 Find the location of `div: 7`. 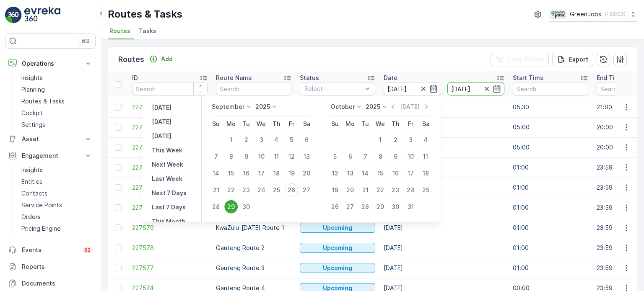

div: 7 is located at coordinates (216, 156).